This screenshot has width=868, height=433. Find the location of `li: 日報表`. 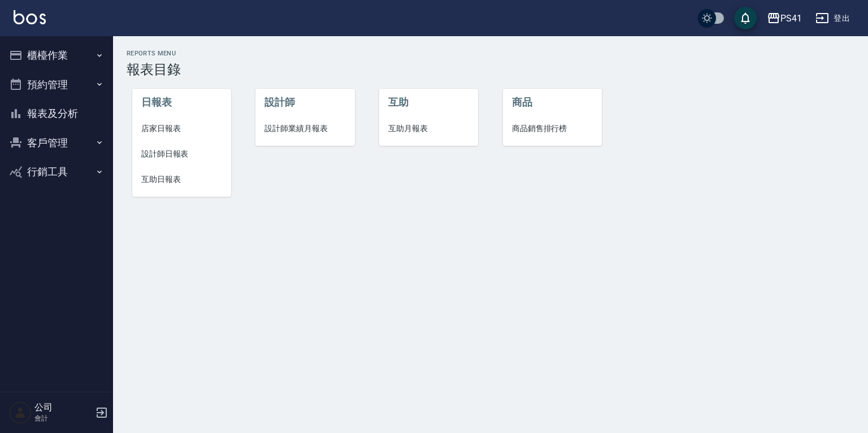

li: 日報表 is located at coordinates (181, 103).